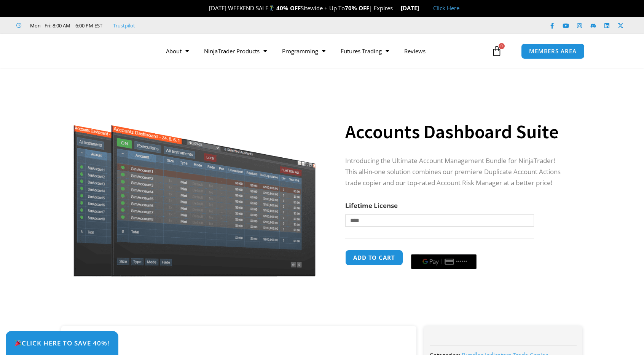  Describe the element at coordinates (62, 343) in the screenshot. I see `span: Click Here to save 40%!` at that location.